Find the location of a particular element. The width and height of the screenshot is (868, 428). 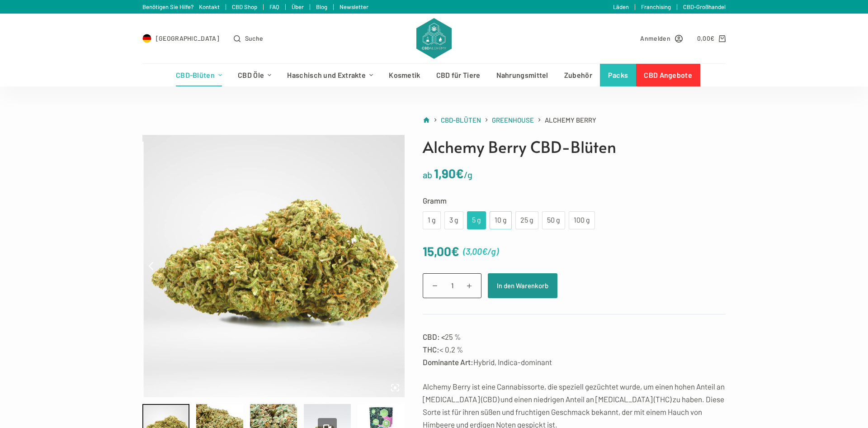

span: Greenhouse is located at coordinates (513, 120).